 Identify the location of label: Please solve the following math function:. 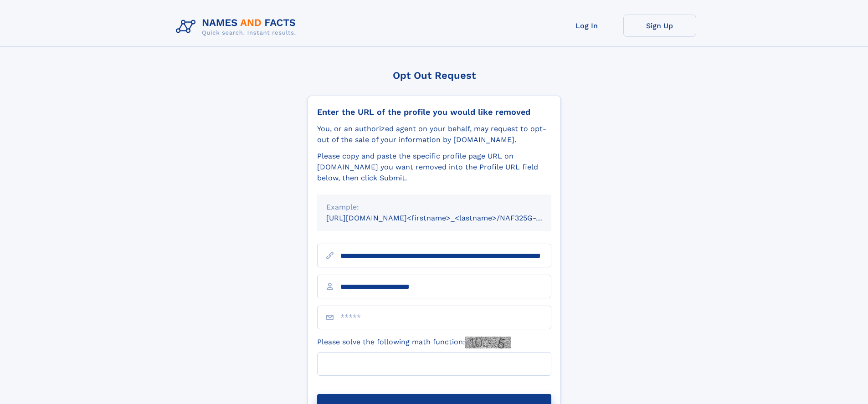
(414, 343).